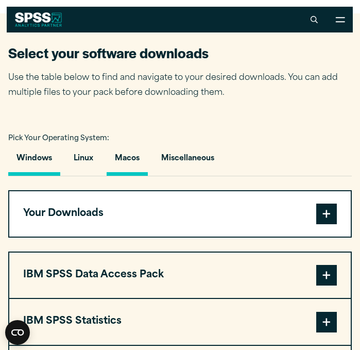  What do you see at coordinates (38, 20) in the screenshot?
I see `img: SPSS White Logo` at bounding box center [38, 20].